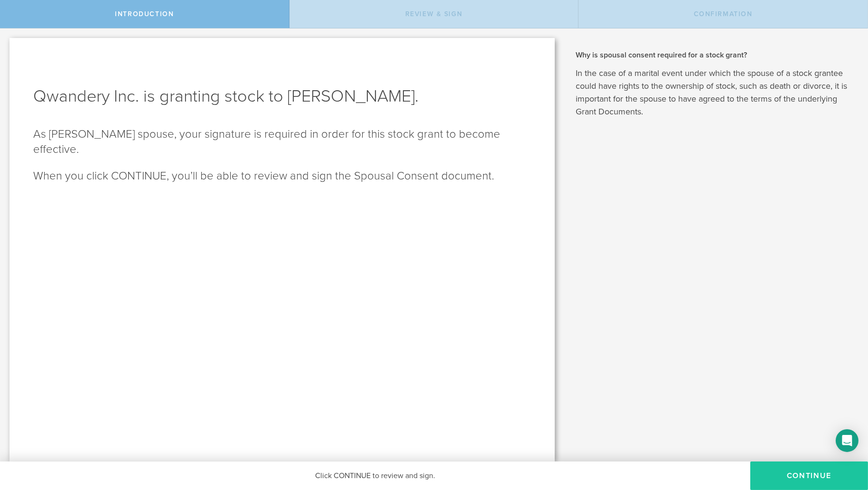 The width and height of the screenshot is (868, 490). Describe the element at coordinates (434, 14) in the screenshot. I see `span: Review & Sign` at that location.